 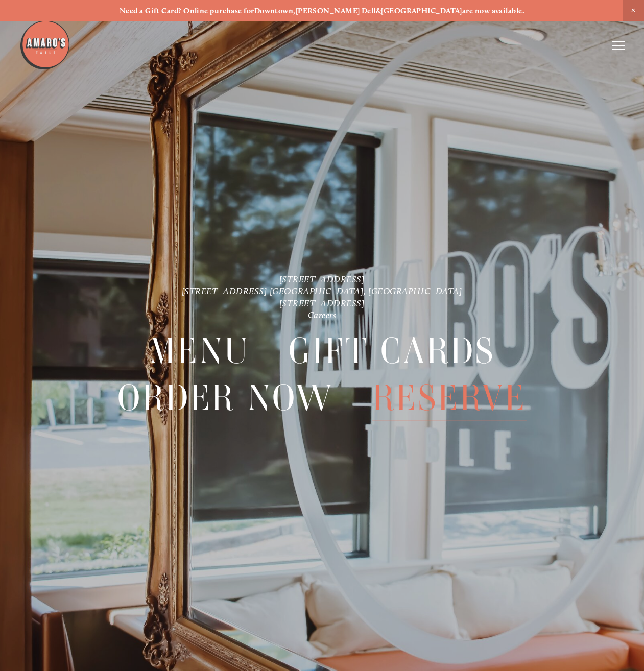 I want to click on strong: Need a Gift Card? Online purchase for, so click(x=187, y=11).